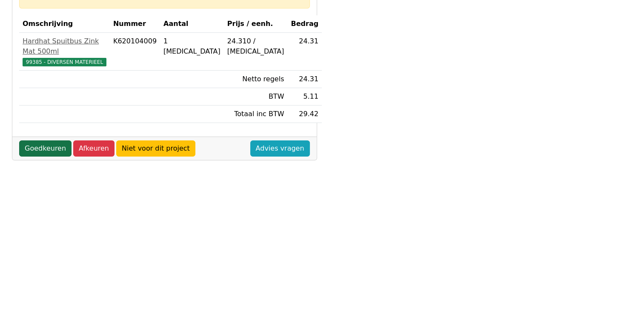 Image resolution: width=644 pixels, height=314 pixels. I want to click on a: Goedkeuren, so click(45, 149).